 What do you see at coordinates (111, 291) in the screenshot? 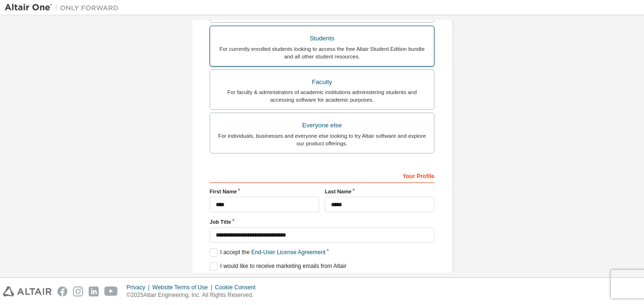
I see `img: youtube.svg` at bounding box center [111, 291].